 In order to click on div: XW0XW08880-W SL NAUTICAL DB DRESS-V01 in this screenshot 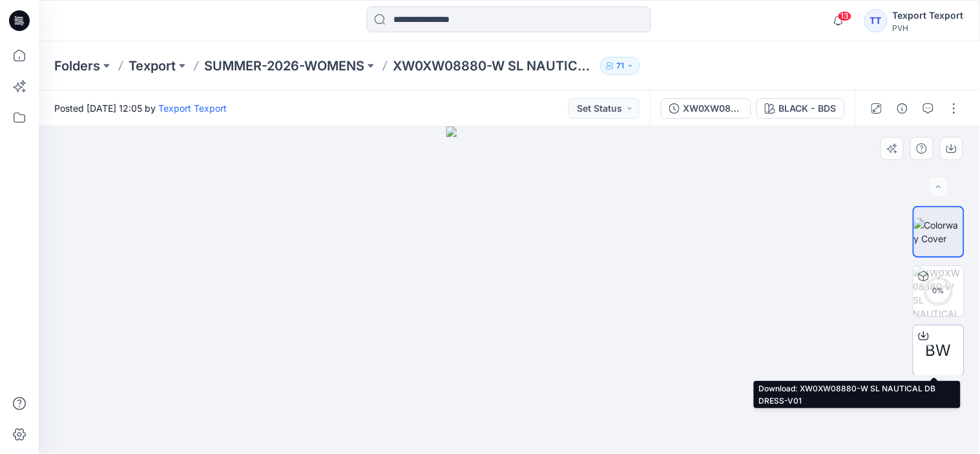, I will do `click(713, 109)`.